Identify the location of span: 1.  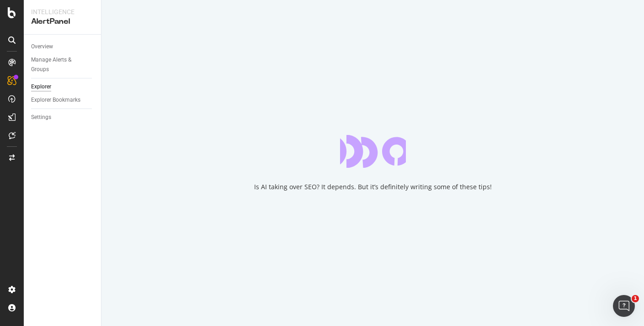
(635, 299).